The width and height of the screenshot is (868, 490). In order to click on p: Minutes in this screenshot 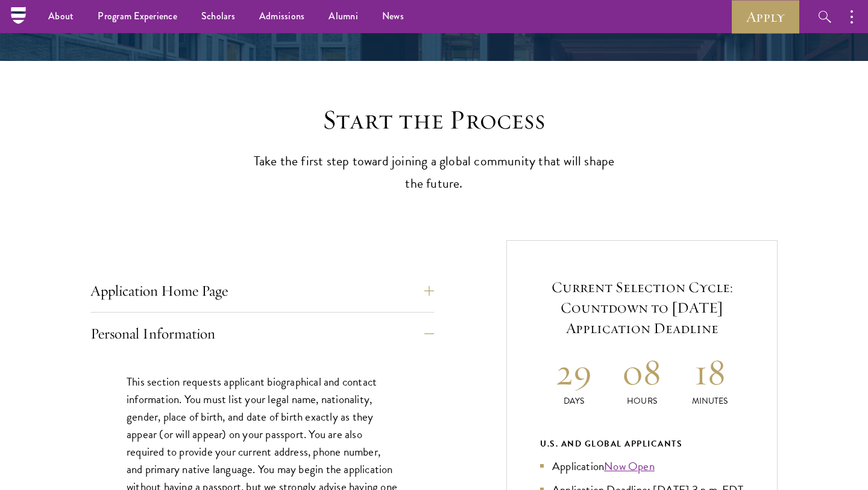, I will do `click(710, 400)`.